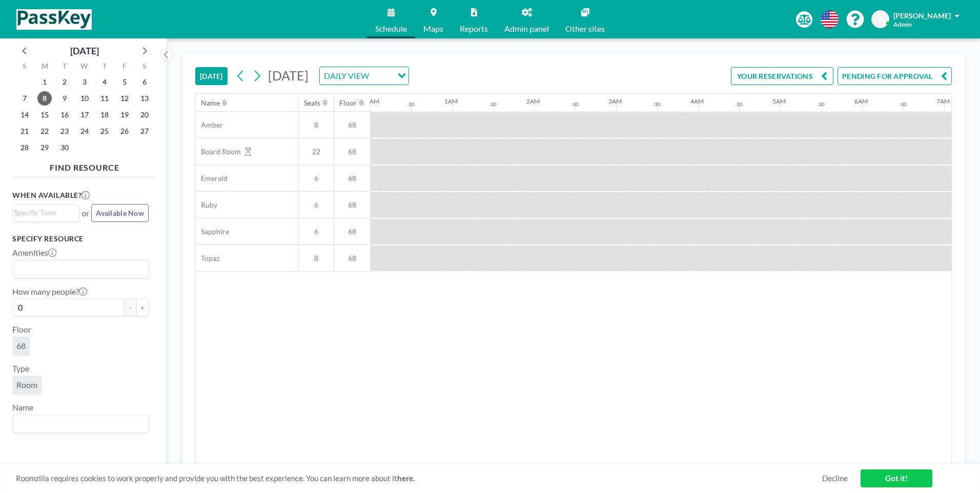 This screenshot has width=980, height=493. What do you see at coordinates (64, 98) in the screenshot?
I see `span: Tuesday, September 9, 2025` at bounding box center [64, 98].